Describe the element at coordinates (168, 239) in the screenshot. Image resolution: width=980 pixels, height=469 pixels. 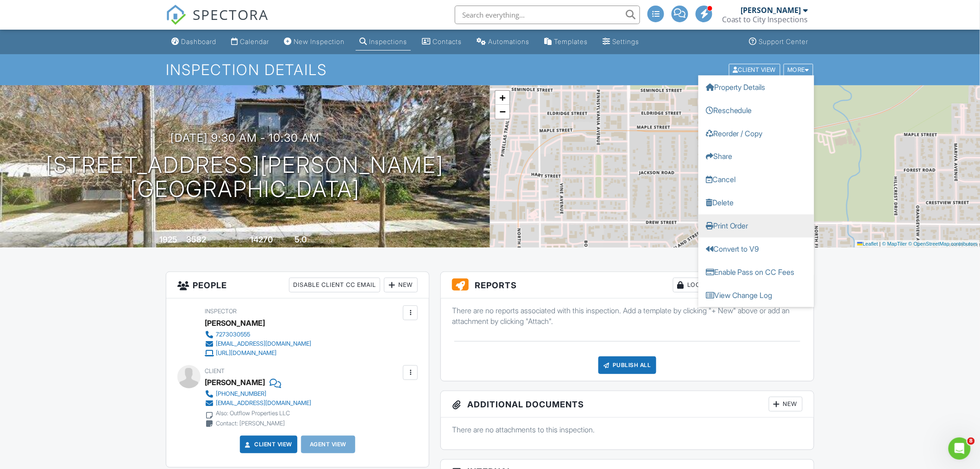
I see `div: 1925` at that location.